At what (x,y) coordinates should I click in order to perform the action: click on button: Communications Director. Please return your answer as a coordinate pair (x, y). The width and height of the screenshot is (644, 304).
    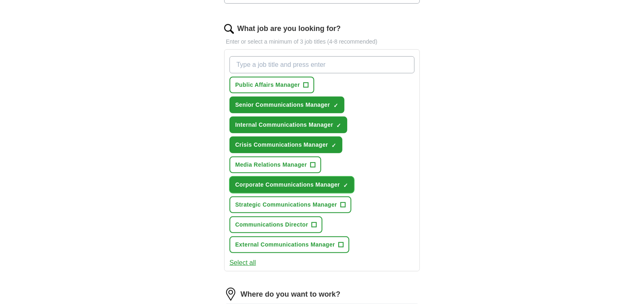
    Looking at the image, I should click on (276, 225).